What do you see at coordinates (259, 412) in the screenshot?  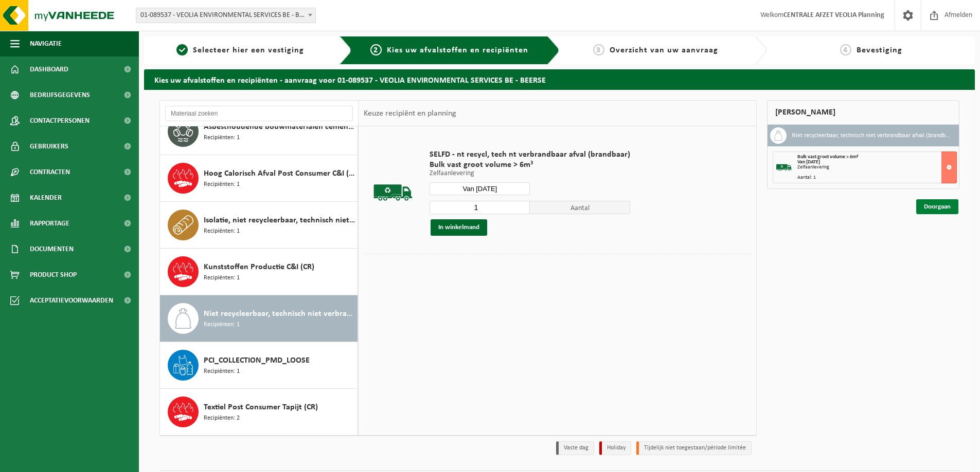 I see `button: Textiel Post Consumer Tapijt (CR) Recipiënten: 2` at bounding box center [259, 412].